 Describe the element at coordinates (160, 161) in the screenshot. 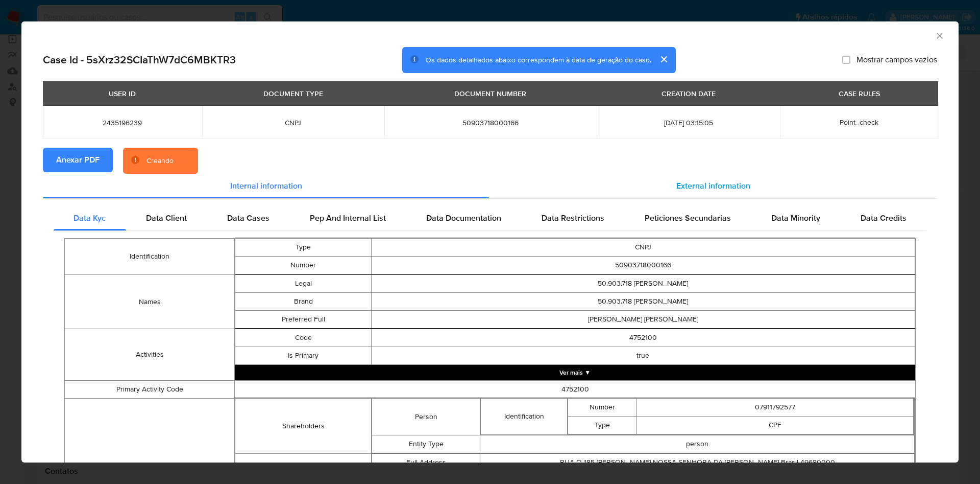

I see `div: Creando` at that location.